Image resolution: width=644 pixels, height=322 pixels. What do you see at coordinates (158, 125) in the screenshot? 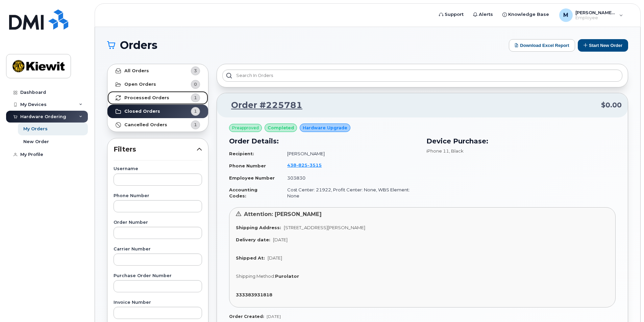
I see `a: Cancelled Orders1` at bounding box center [158, 125].